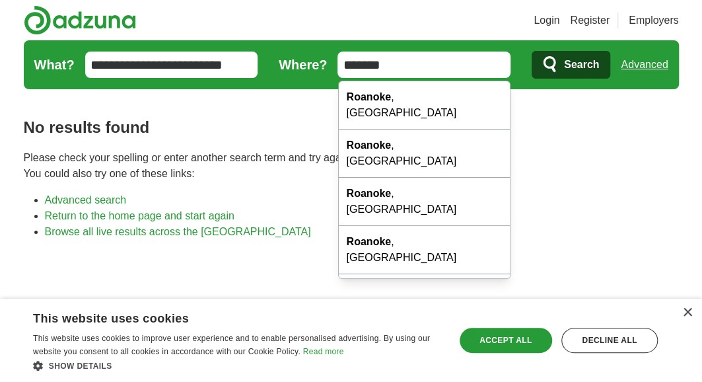  I want to click on div: Show details, so click(237, 365).